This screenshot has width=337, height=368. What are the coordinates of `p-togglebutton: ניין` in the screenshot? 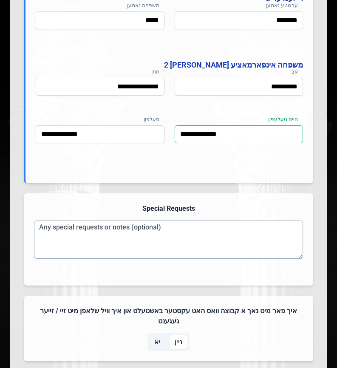 It's located at (178, 342).